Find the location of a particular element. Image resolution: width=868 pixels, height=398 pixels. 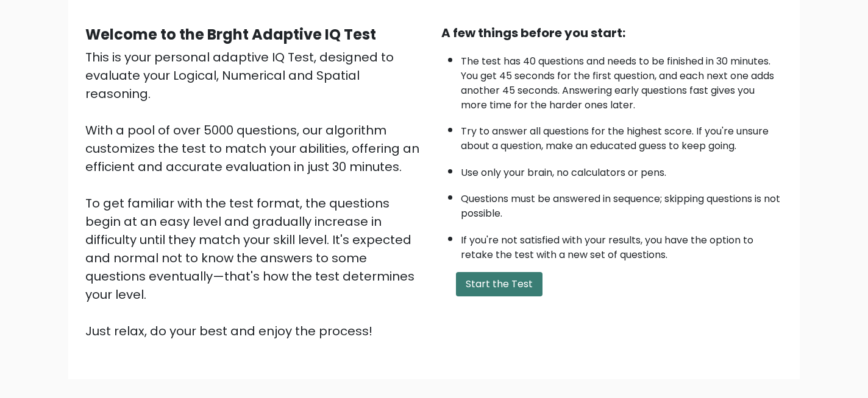

li: If you're not satisfied with your results, you have the option to retake the test with a new set ... is located at coordinates (621, 245).